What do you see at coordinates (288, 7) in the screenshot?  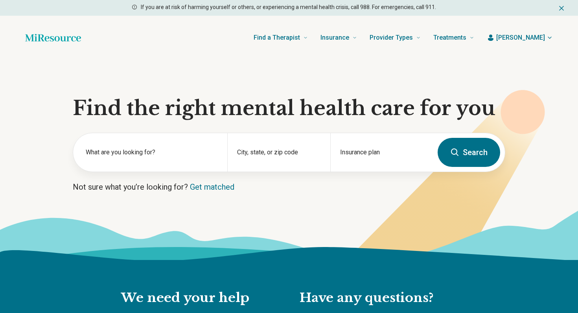 I see `p: If you are at risk of harming yourself or others, or experiencing a mental health crisis, call 98...` at bounding box center [288, 7].